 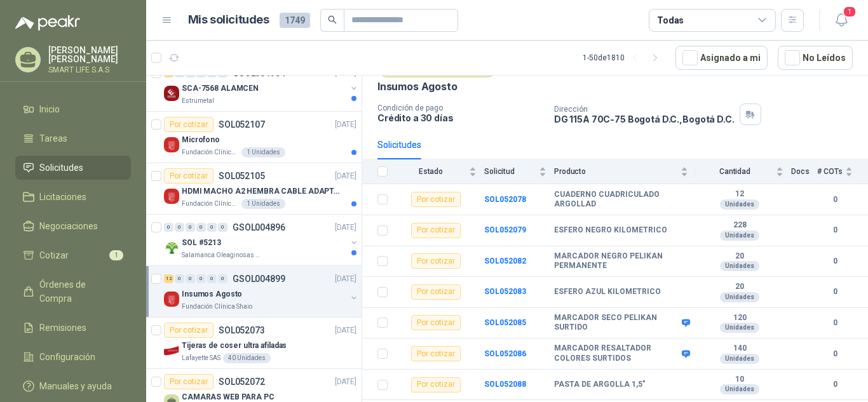 What do you see at coordinates (617, 353) in the screenshot?
I see `b: MARCADOR RESALTADOR COLORES SURTIDOS` at bounding box center [617, 353].